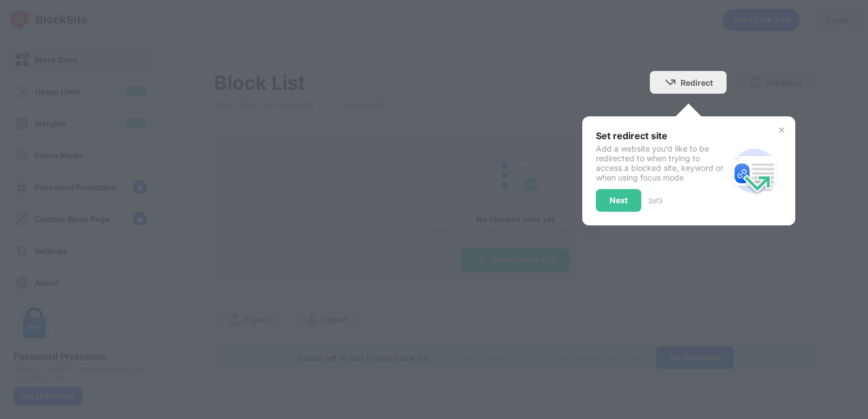 The height and width of the screenshot is (419, 868). I want to click on div: Set redirect site, so click(662, 136).